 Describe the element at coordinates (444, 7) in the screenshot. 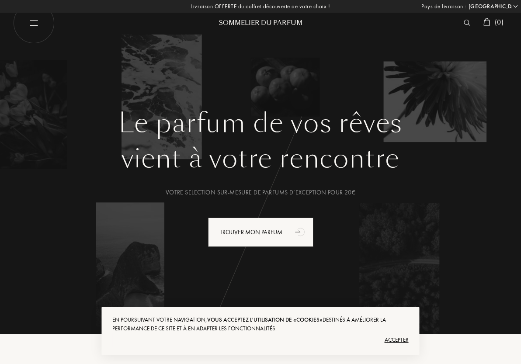

I see `span: Pays de livraison :` at that location.